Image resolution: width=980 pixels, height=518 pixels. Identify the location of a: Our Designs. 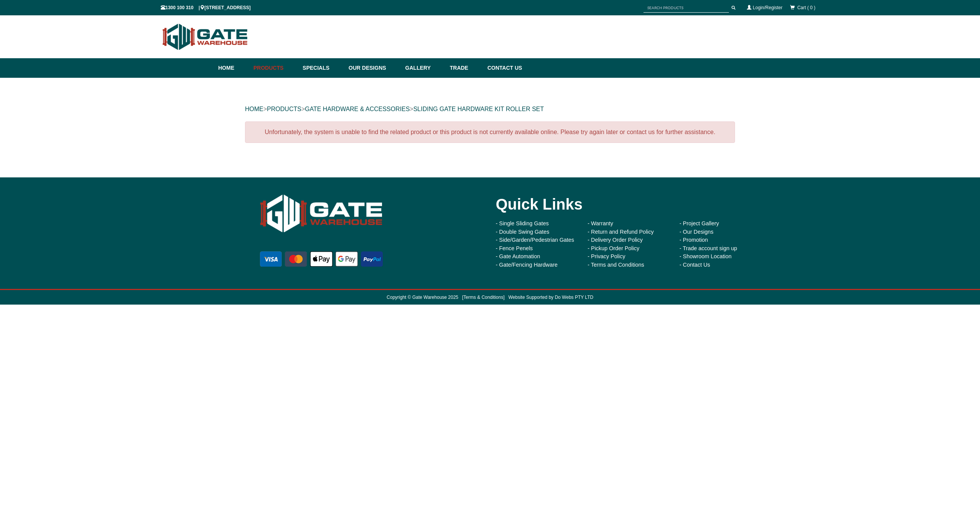
(373, 68).